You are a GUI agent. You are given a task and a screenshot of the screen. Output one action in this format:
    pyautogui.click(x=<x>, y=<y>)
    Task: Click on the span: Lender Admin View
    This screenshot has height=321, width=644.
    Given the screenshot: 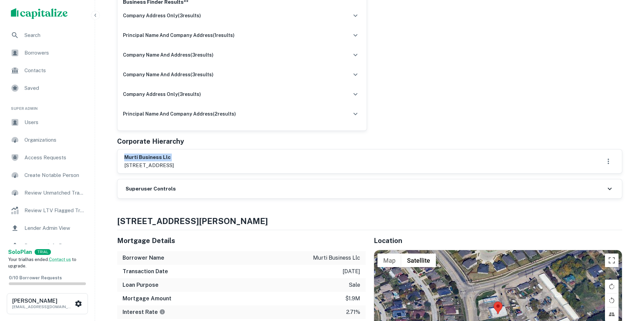 What is the action you would take?
    pyautogui.click(x=55, y=228)
    